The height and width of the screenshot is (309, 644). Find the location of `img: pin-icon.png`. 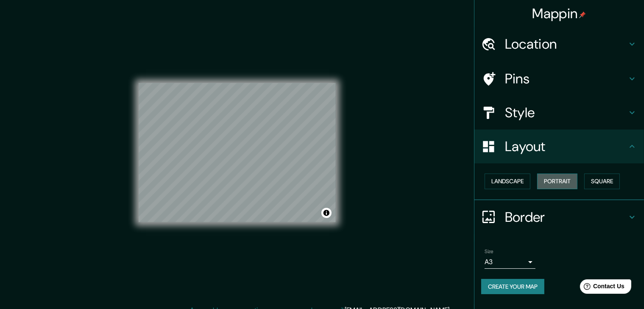

img: pin-icon.png is located at coordinates (583, 15).